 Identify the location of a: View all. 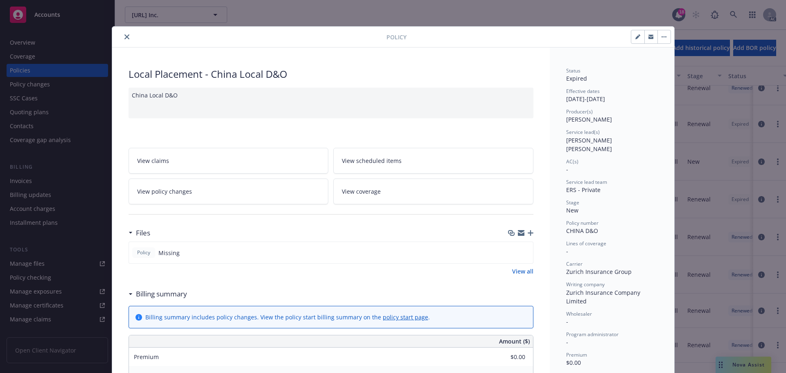
(523, 271).